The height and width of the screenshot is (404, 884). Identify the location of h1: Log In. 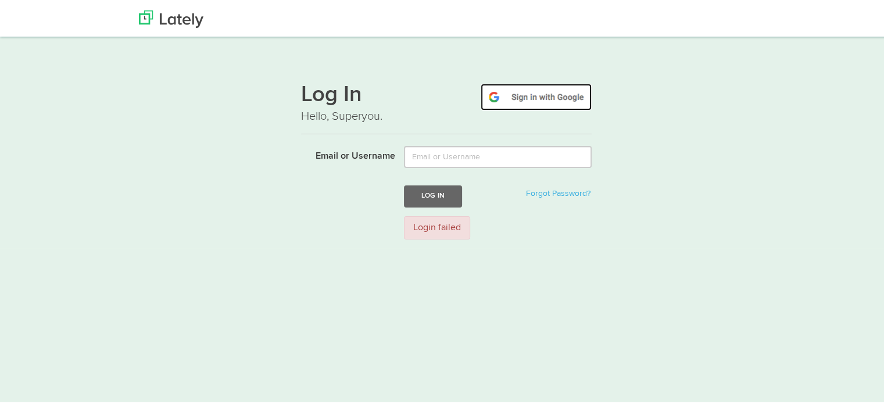
(446, 94).